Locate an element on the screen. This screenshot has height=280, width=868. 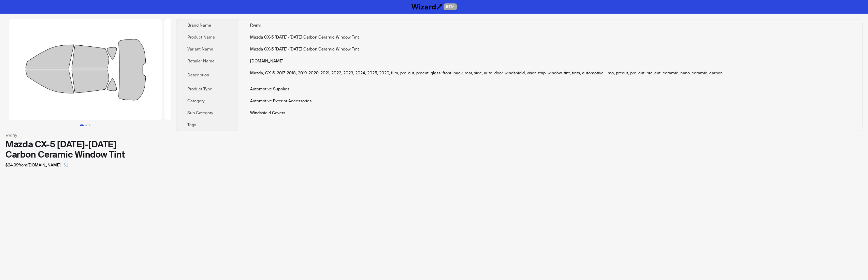
span: Product Type is located at coordinates (199, 89).